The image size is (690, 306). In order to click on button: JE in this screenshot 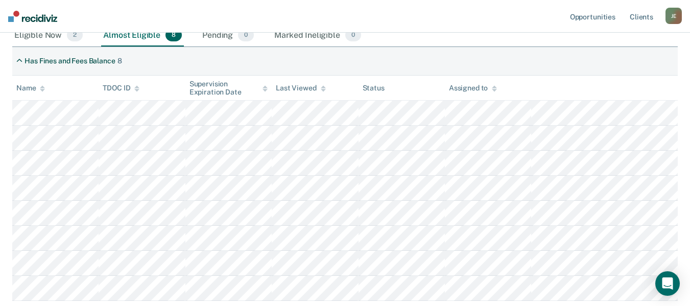, I will do `click(674, 16)`.